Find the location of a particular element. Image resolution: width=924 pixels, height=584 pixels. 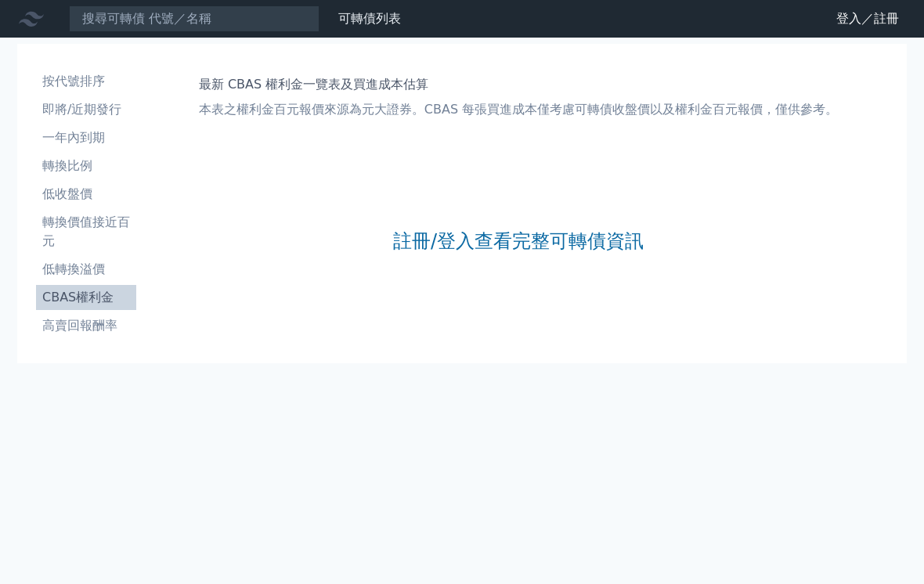

a: 低收盤價 is located at coordinates (87, 194).